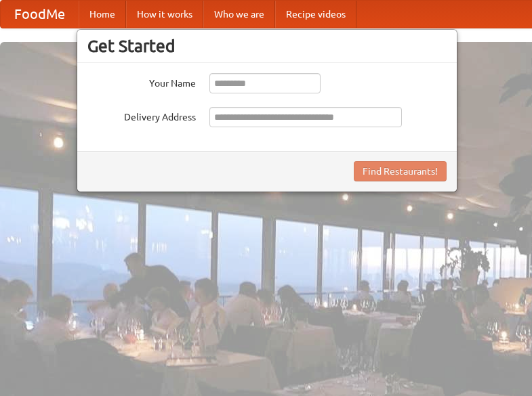 The image size is (532, 396). Describe the element at coordinates (165, 15) in the screenshot. I see `a: How it works` at that location.